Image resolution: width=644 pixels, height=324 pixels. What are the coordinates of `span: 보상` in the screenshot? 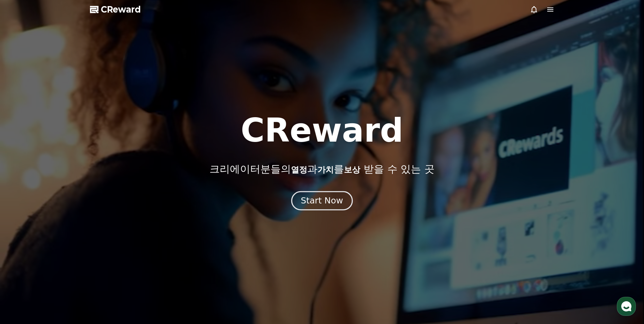 It's located at (352, 170).